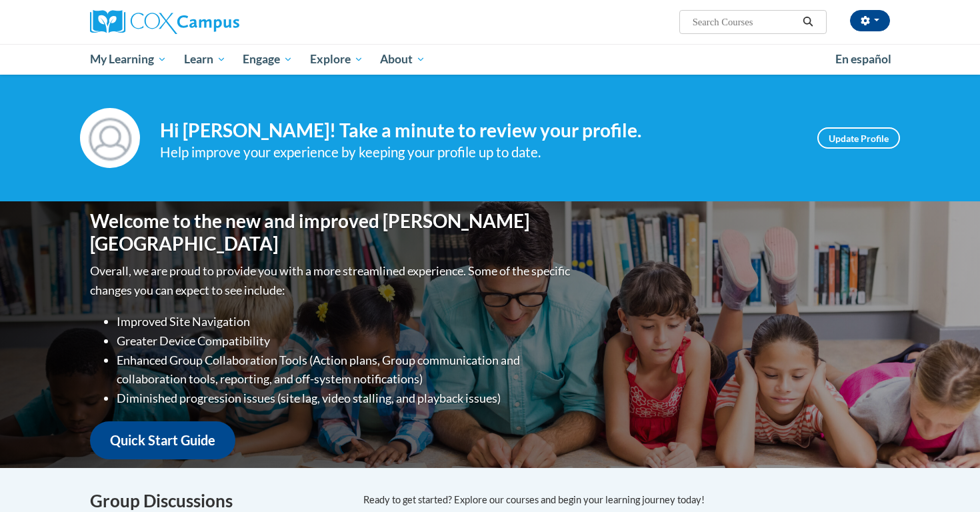 This screenshot has width=980, height=512. I want to click on span: Engage, so click(267, 60).